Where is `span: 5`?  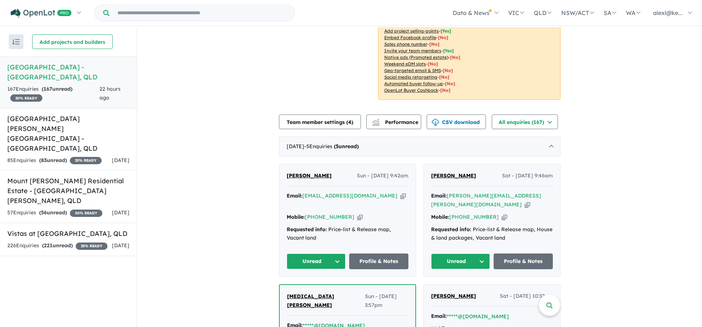 span: 5 is located at coordinates (337, 146).